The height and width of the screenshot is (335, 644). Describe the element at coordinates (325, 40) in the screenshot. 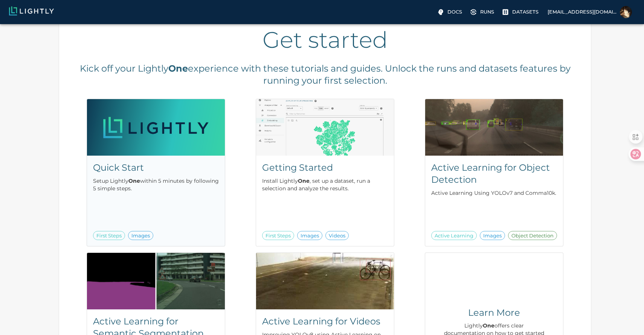

I see `h2: Get started` at that location.